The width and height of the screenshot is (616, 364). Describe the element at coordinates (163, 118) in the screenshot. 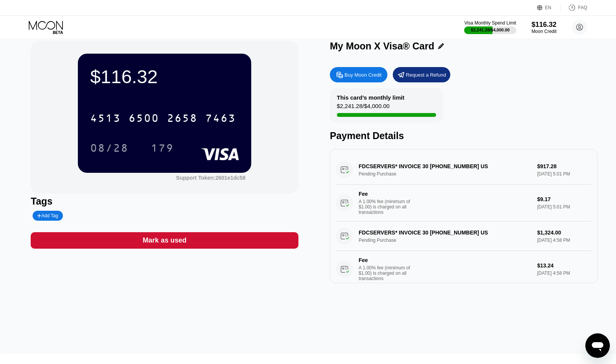

I see `div: 4513650026587463` at that location.